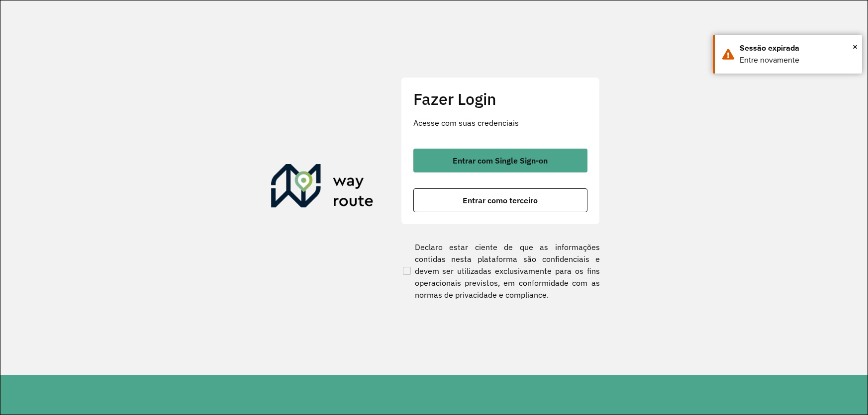 Image resolution: width=868 pixels, height=415 pixels. Describe the element at coordinates (797, 60) in the screenshot. I see `div: Entre novamente` at that location.